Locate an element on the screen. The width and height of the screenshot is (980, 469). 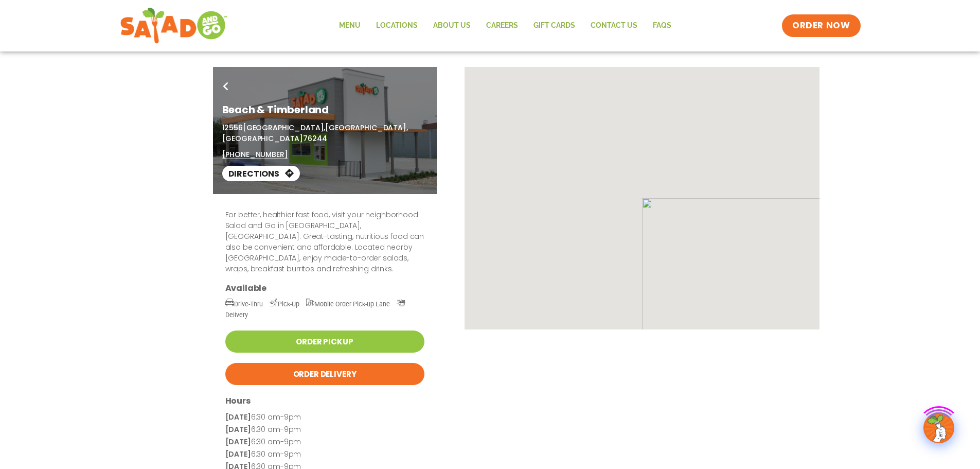
nav: Menu is located at coordinates (505, 26).